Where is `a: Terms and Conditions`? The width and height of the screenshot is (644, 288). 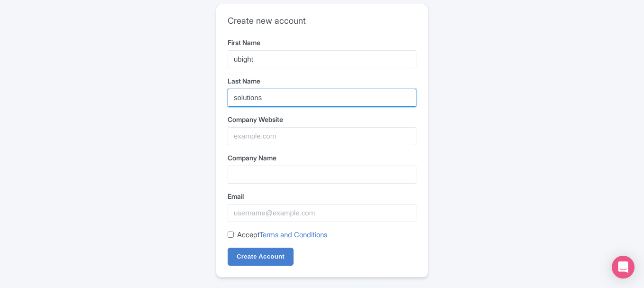 a: Terms and Conditions is located at coordinates (293, 235).